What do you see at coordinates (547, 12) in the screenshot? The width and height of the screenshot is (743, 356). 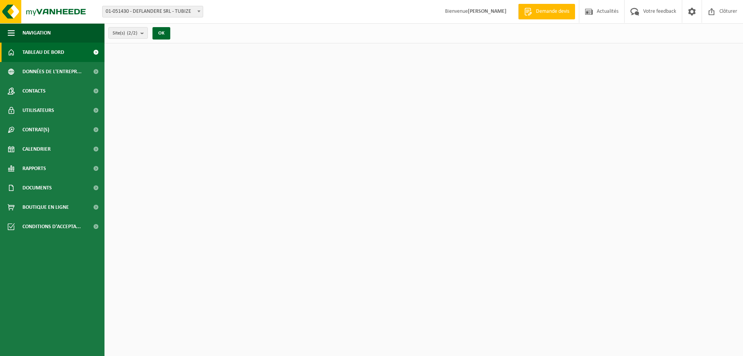 I see `a: Demande devis` at bounding box center [547, 12].